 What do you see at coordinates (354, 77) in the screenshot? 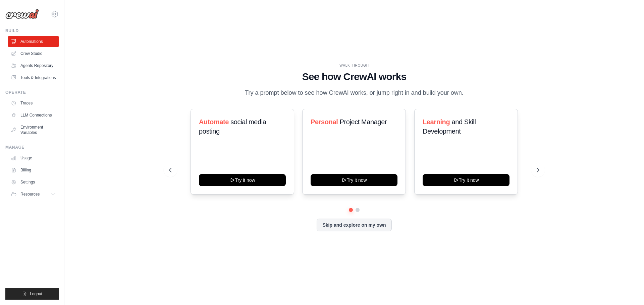
I see `h1: See how CrewAI works` at bounding box center [354, 77].